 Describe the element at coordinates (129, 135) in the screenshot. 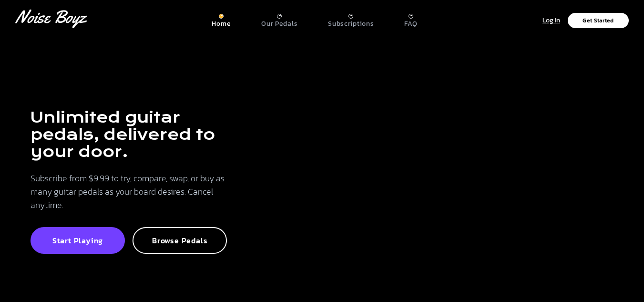

I see `h1: Unlimited guitar pedals, delivered to your door.` at that location.